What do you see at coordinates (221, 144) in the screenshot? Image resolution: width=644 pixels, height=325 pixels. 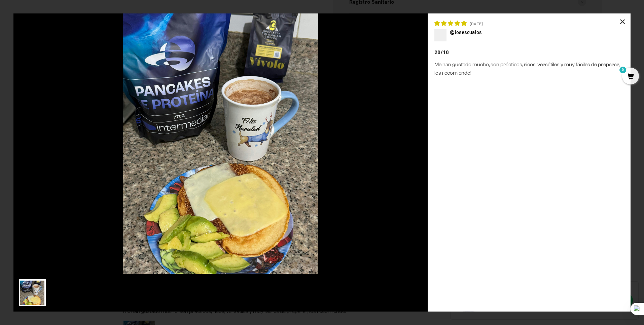 I see `img: 1753205555__img_9609__original.jpeg` at bounding box center [221, 144].